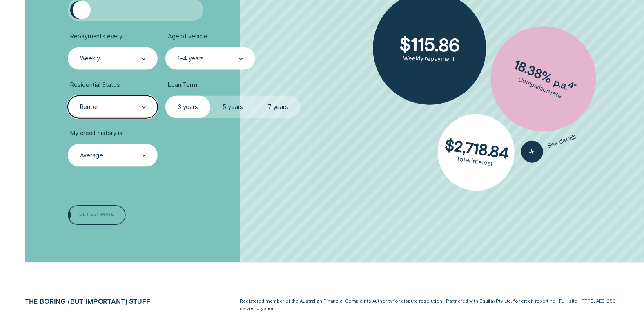  I want to click on span: P T Y, so click(500, 301).